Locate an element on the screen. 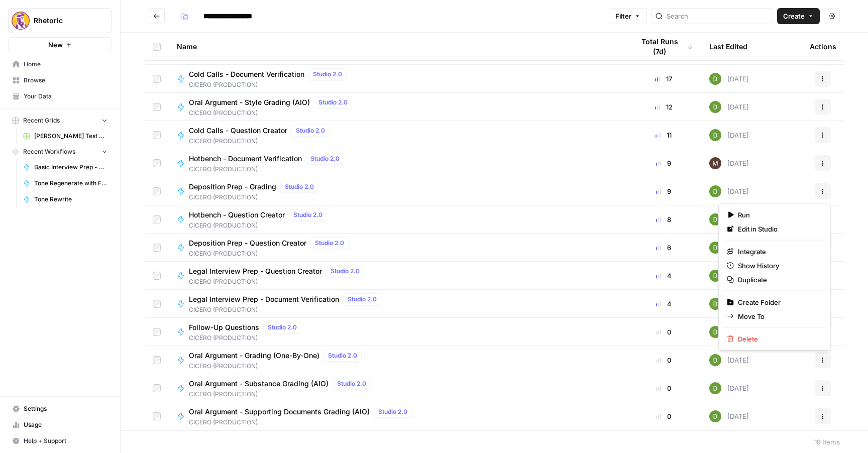  button: Go back is located at coordinates (157, 16).